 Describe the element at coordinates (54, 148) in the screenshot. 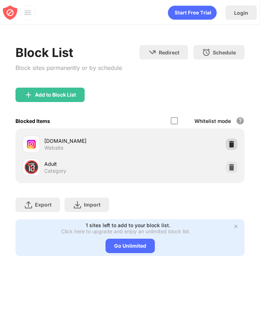

I see `div: Website` at that location.